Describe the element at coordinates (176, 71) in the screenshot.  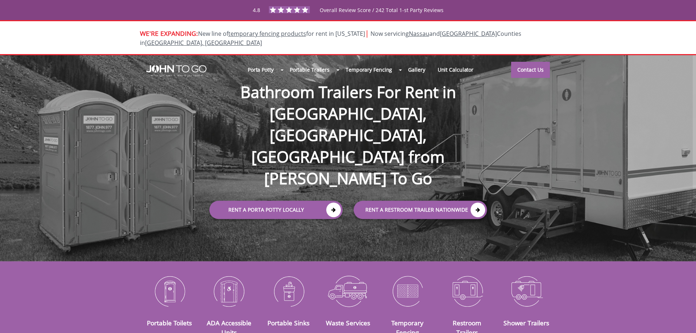
I see `img: JOHN to go` at that location.